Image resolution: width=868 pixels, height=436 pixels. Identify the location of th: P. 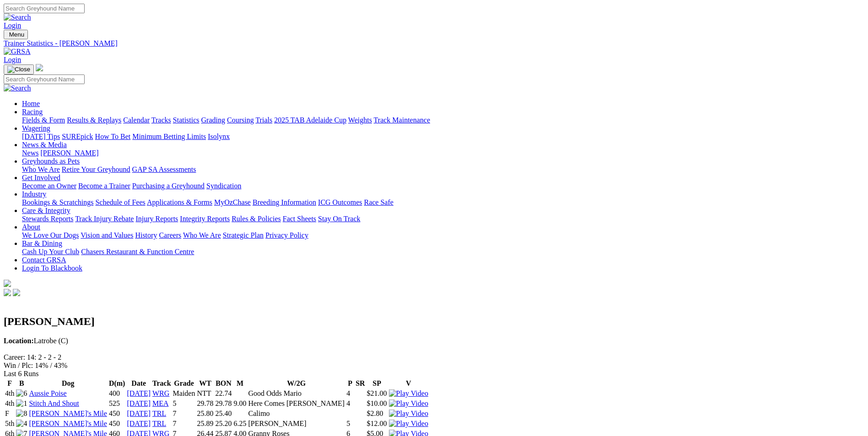
(350, 384).